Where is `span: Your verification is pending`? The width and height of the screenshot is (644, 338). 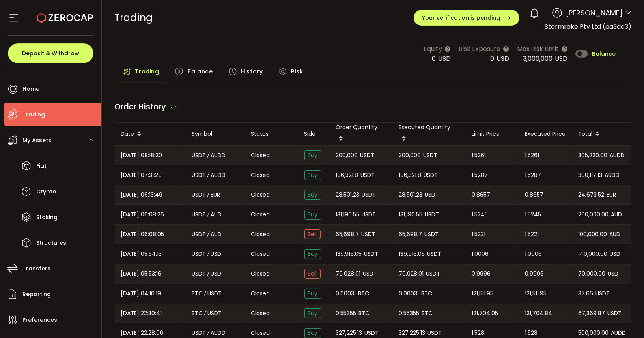
span: Your verification is pending is located at coordinates (461, 18).